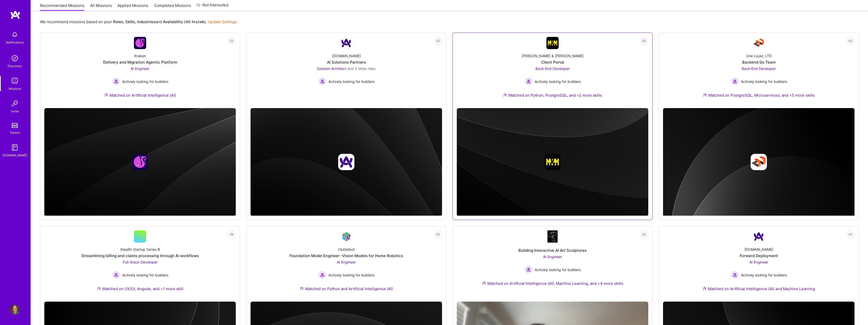  Describe the element at coordinates (140, 56) in the screenshot. I see `div: Kraken` at that location.